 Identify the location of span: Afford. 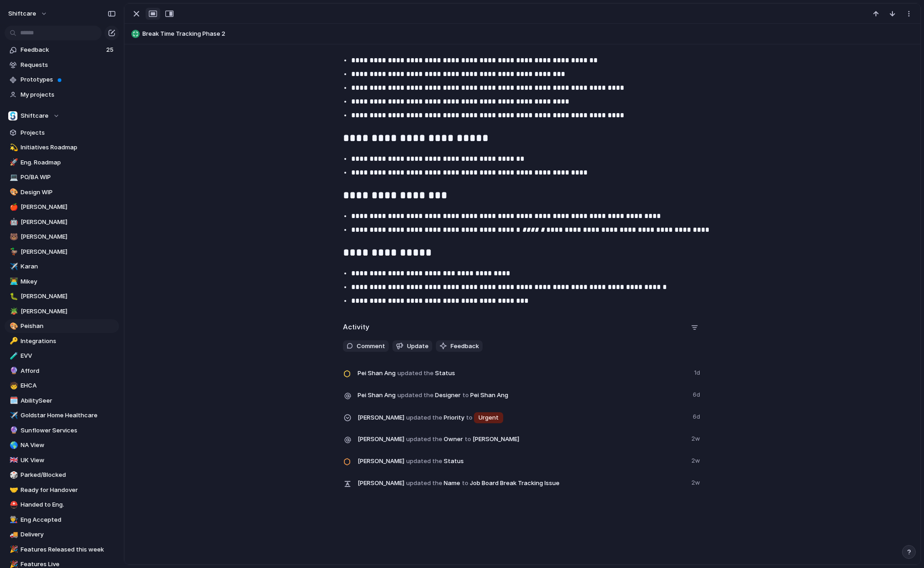
(68, 371).